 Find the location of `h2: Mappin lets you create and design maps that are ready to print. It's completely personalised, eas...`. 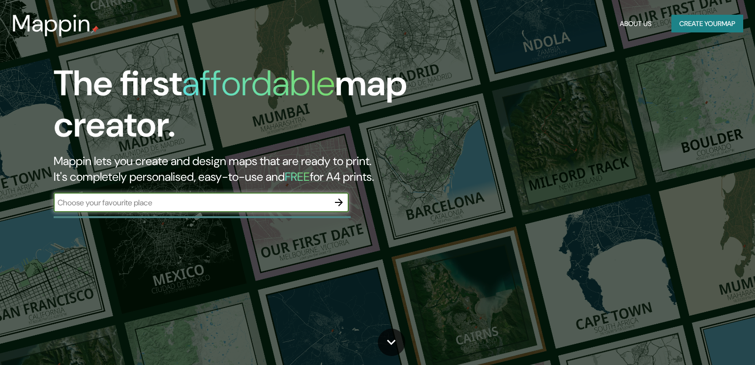

h2: Mappin lets you create and design maps that are ready to print. It's completely personalised, eas... is located at coordinates (242, 169).